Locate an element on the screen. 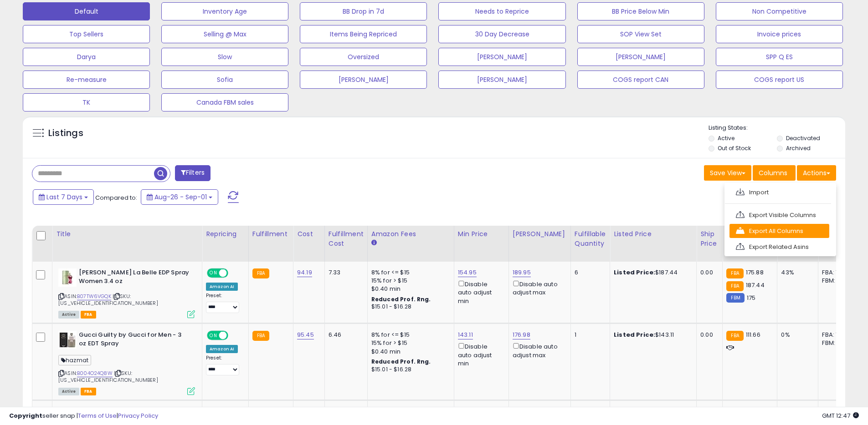  div: seller snap | | is located at coordinates (83, 417).